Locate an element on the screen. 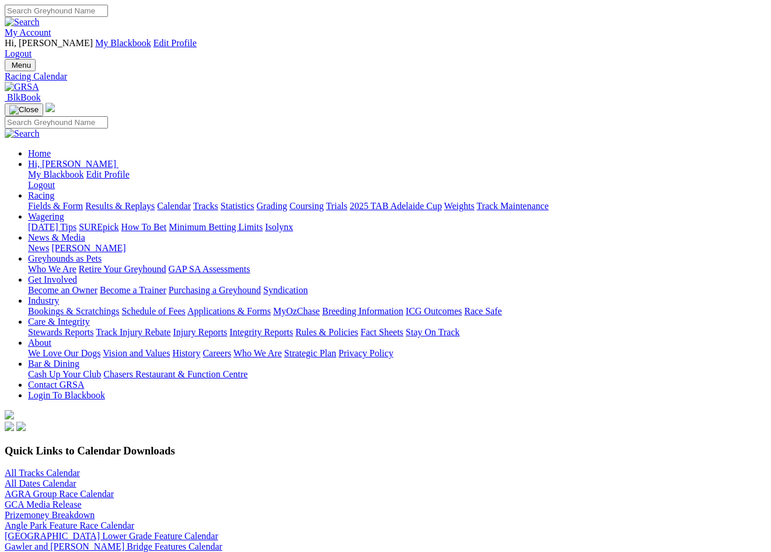 This screenshot has height=552, width=771. a: Chasers Restaurant & Function Centre is located at coordinates (175, 374).